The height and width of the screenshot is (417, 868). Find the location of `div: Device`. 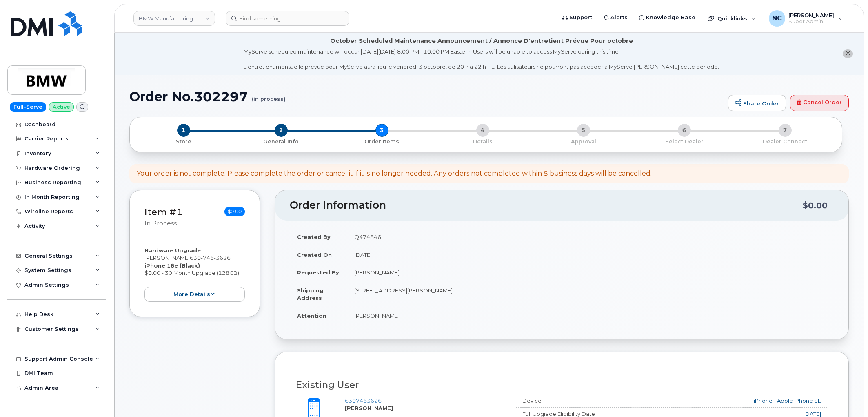

div: Device is located at coordinates (580, 400).